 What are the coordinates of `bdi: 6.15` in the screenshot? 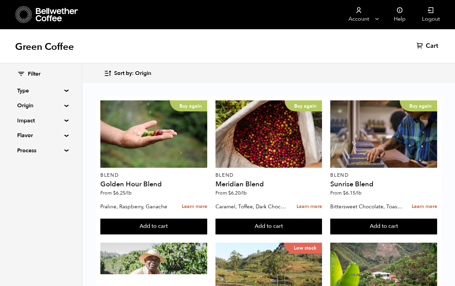 It's located at (352, 193).